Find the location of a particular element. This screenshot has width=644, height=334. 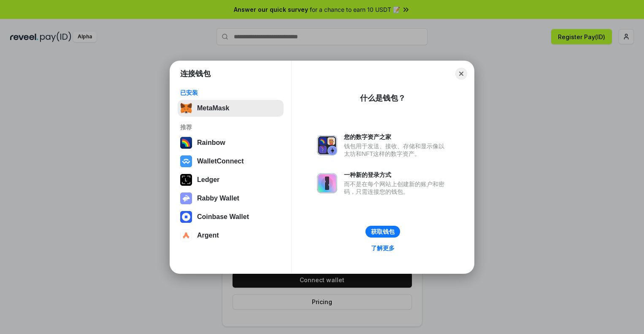

button: Coinbase Wallet is located at coordinates (230, 217).